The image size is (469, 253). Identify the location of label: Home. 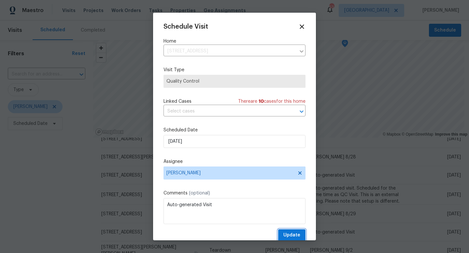
(234, 41).